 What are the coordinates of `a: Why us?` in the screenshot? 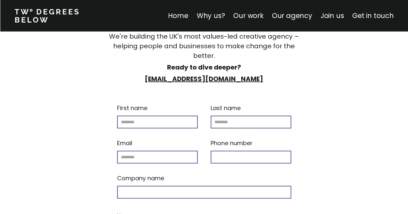 It's located at (211, 15).